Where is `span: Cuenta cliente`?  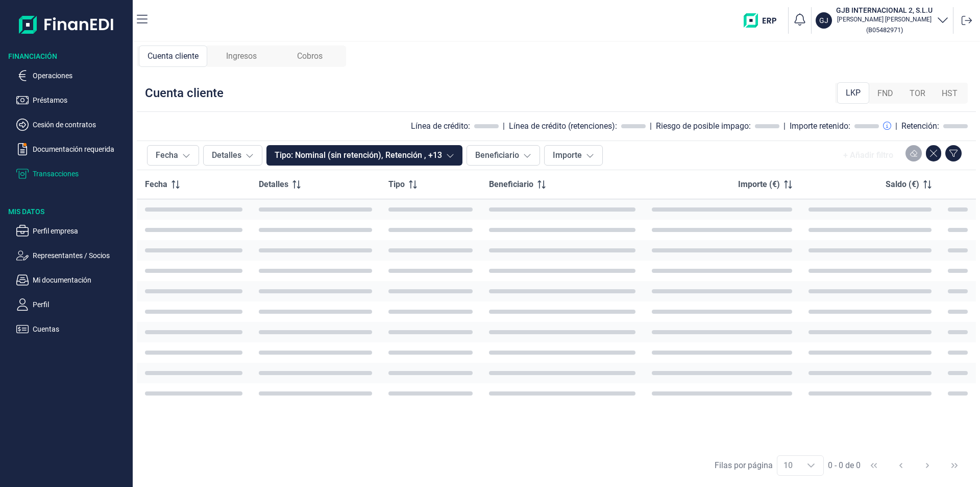 span: Cuenta cliente is located at coordinates (173, 56).